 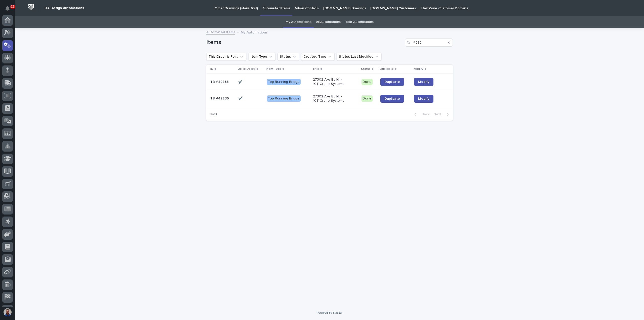 What do you see at coordinates (221, 32) in the screenshot?
I see `a: Automated Items` at bounding box center [221, 32].